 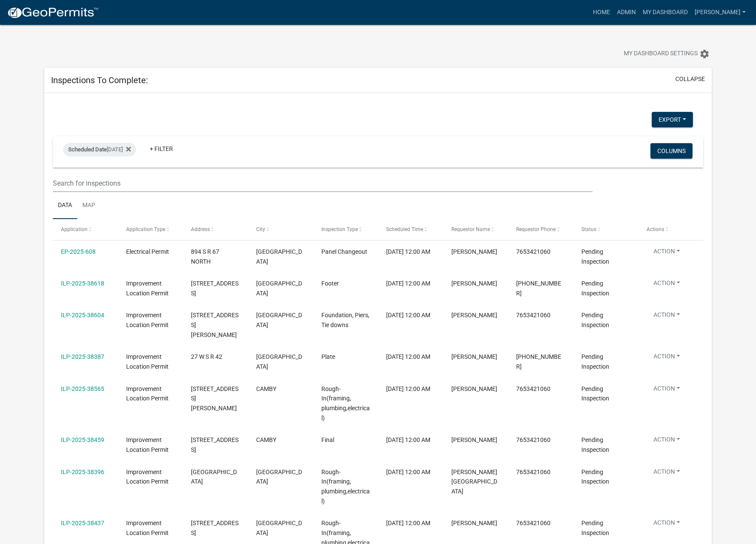 What do you see at coordinates (661, 54) in the screenshot?
I see `span: My Dashboard Settings` at bounding box center [661, 54].